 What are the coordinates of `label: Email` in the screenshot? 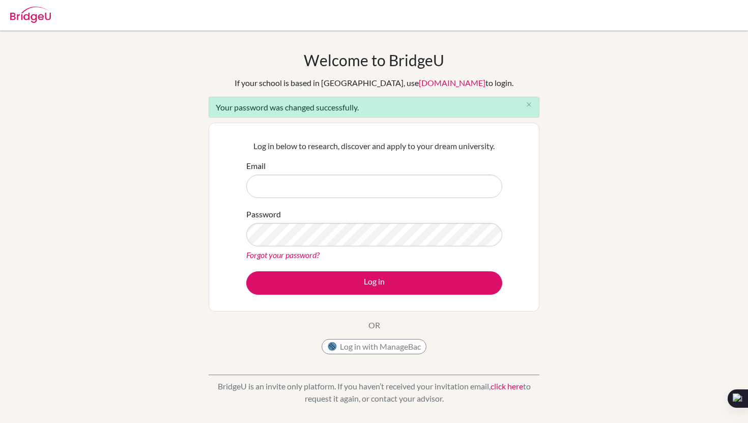 It's located at (256, 166).